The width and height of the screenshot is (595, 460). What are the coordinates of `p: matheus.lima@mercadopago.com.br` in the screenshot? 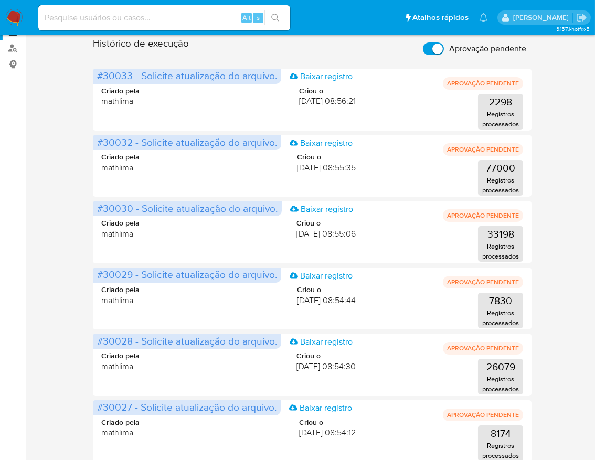 It's located at (543, 17).